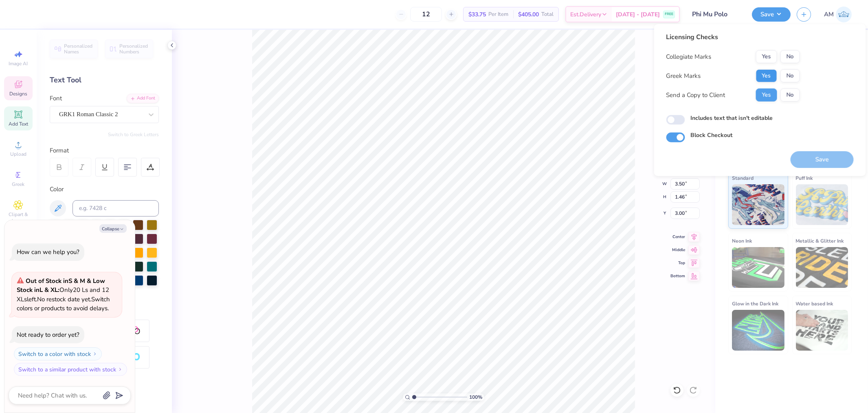 The height and width of the screenshot is (413, 868). I want to click on label: Includes text that isn't editable, so click(732, 118).